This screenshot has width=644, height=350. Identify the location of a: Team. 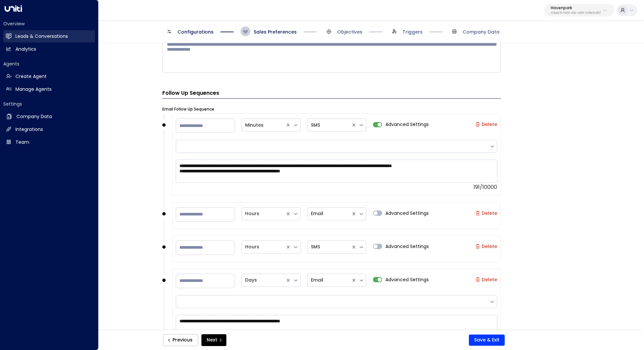
(49, 142).